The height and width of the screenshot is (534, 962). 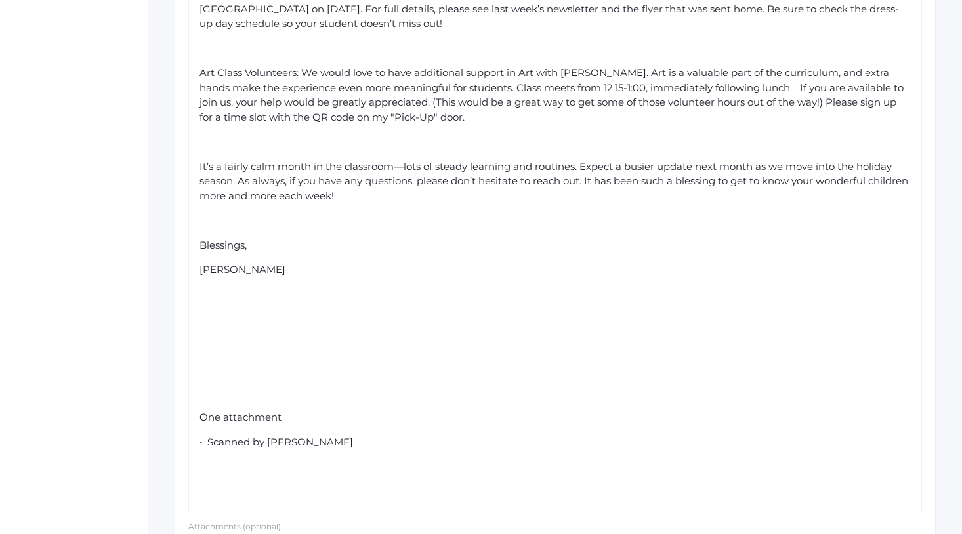 What do you see at coordinates (240, 417) in the screenshot?
I see `span: One attachment` at bounding box center [240, 417].